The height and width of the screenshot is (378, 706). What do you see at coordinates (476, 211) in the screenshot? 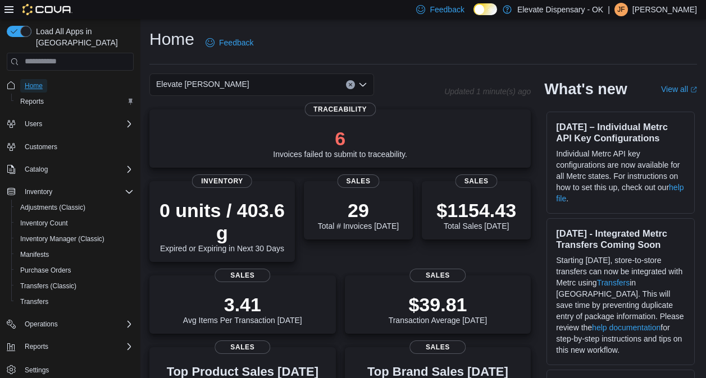
I see `p: $1154.43` at bounding box center [476, 211].